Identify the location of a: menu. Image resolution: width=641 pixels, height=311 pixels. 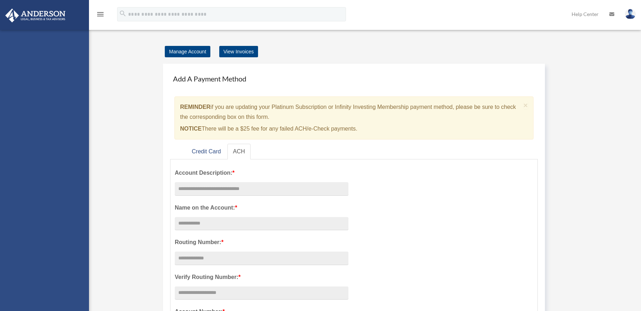
(100, 15).